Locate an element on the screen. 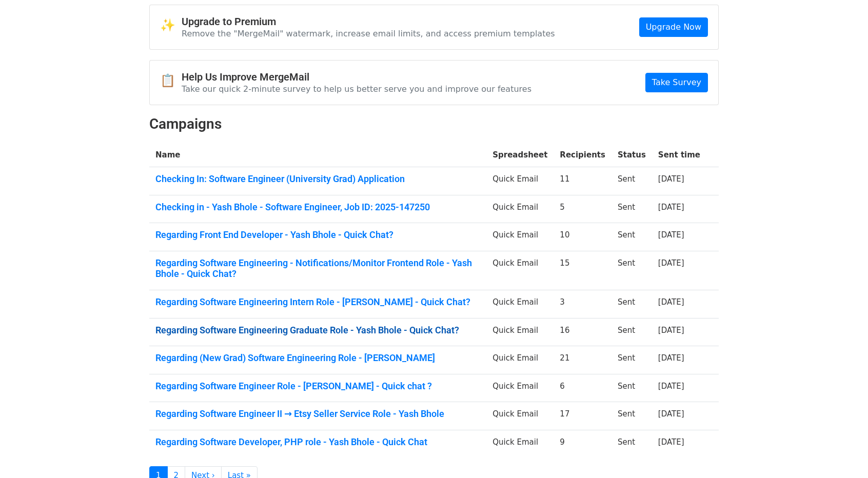 The height and width of the screenshot is (478, 868). a: Checking In: Software Engineer (University Grad) Application is located at coordinates (318, 179).